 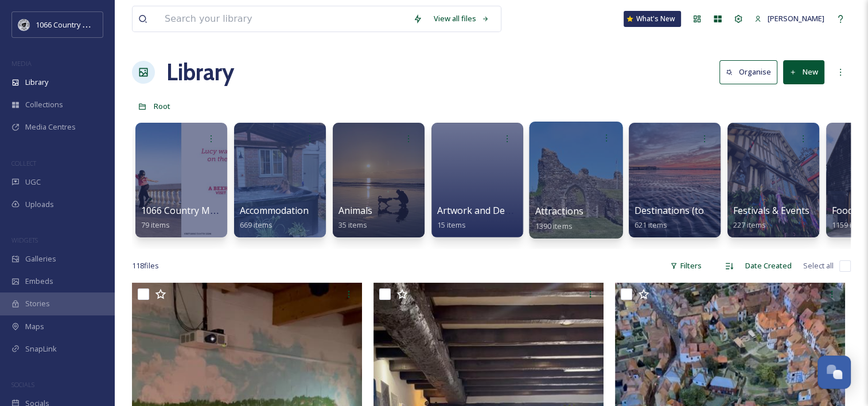 I want to click on div: Filters, so click(x=685, y=266).